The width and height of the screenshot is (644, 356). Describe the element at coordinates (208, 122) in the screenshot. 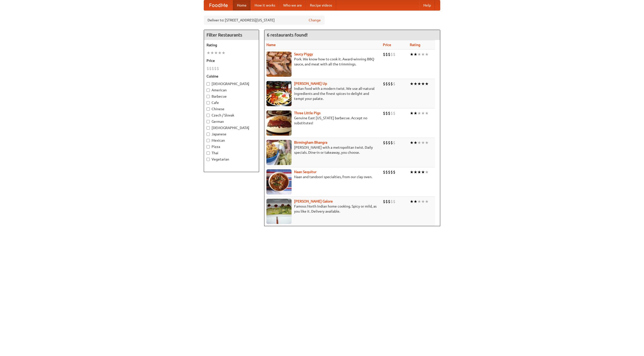

I see `input: German` at that location.